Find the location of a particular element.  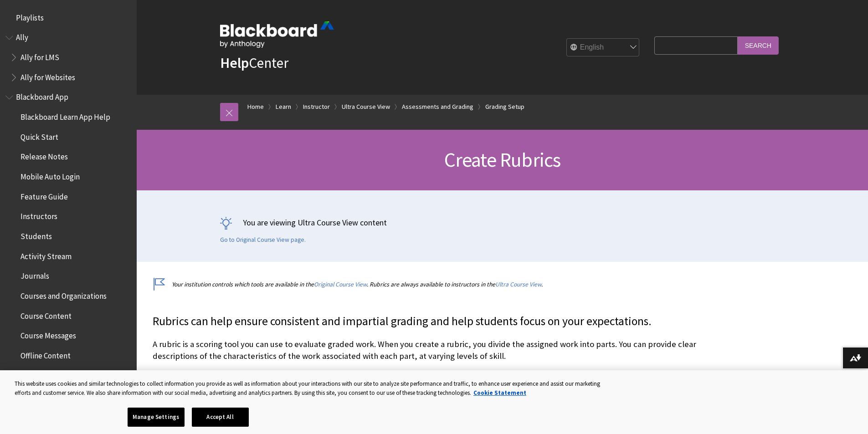

span: Announcements is located at coordinates (48, 374).